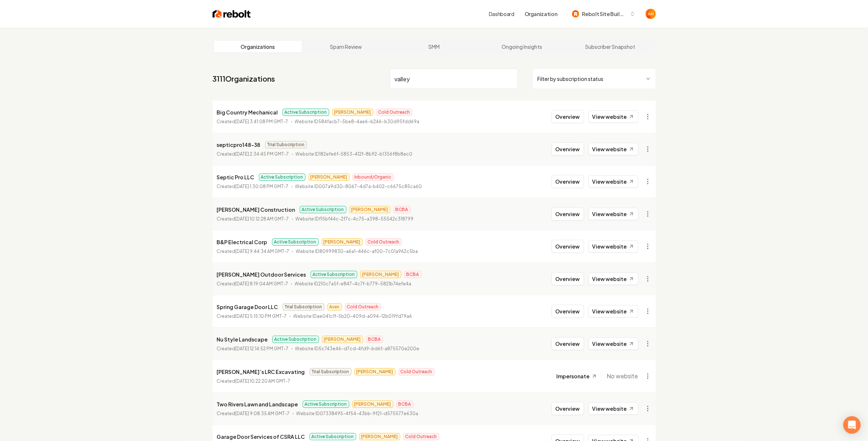  Describe the element at coordinates (651, 14) in the screenshot. I see `button: Open user button` at that location.